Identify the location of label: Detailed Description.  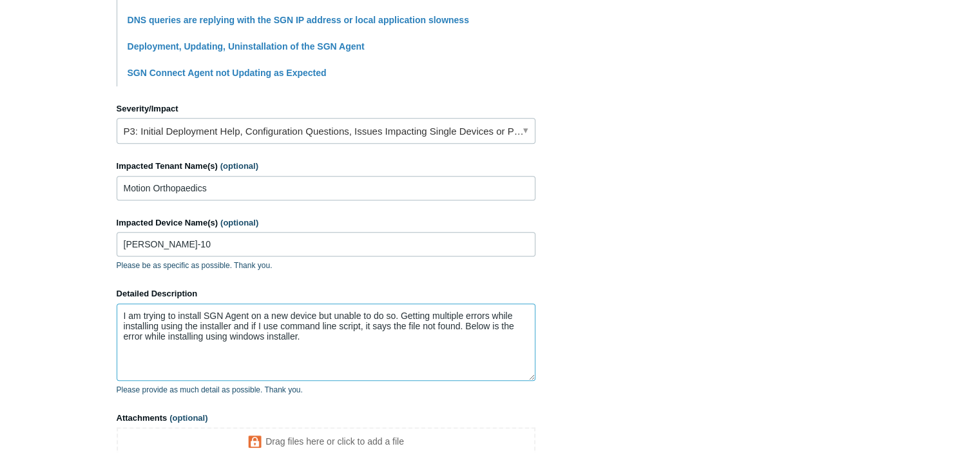
(326, 294).